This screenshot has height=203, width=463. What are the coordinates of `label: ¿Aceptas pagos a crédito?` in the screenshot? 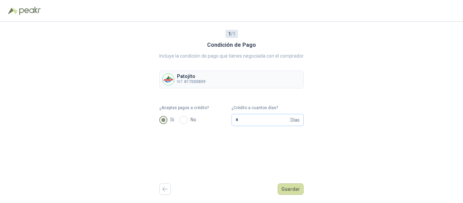 It's located at (195, 108).